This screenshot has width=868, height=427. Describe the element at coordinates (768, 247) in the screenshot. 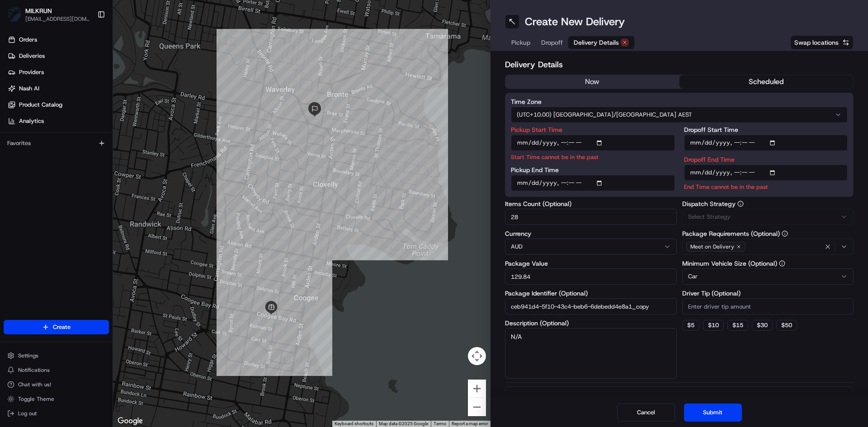

I see `button: Meet on Delivery` at that location.